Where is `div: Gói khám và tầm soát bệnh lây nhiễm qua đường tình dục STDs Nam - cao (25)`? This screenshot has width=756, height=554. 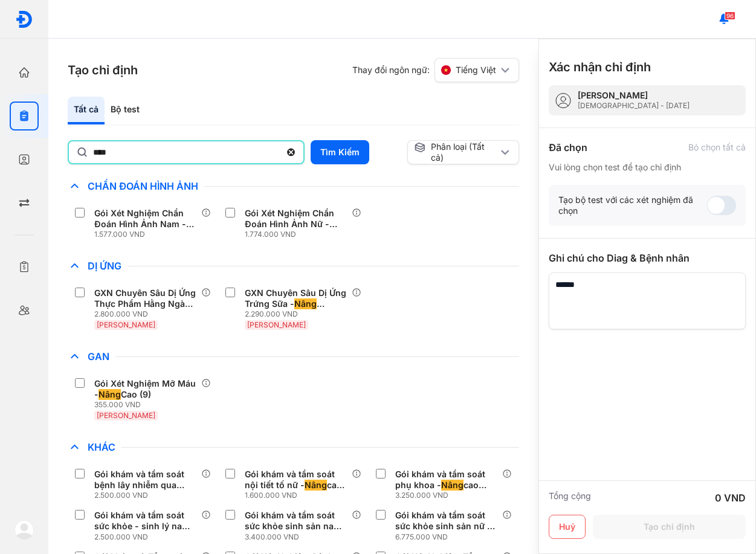
div: Gói khám và tầm soát bệnh lây nhiễm qua đường tình dục STDs Nam - cao (25) is located at coordinates (145, 480).